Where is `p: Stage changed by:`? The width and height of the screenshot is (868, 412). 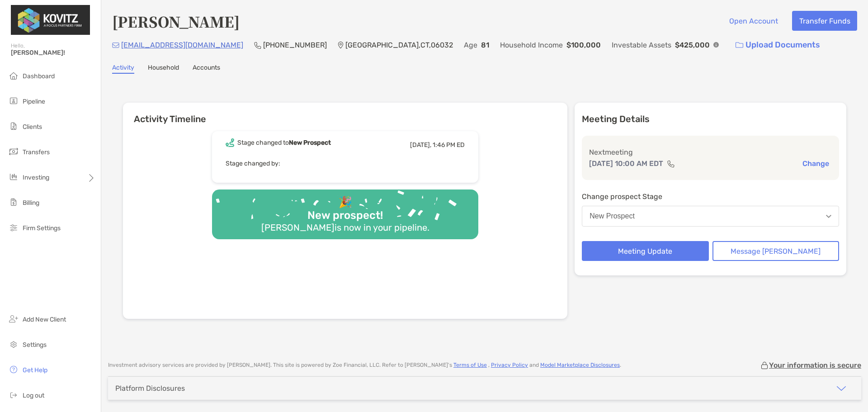
p: Stage changed by: is located at coordinates (345, 163).